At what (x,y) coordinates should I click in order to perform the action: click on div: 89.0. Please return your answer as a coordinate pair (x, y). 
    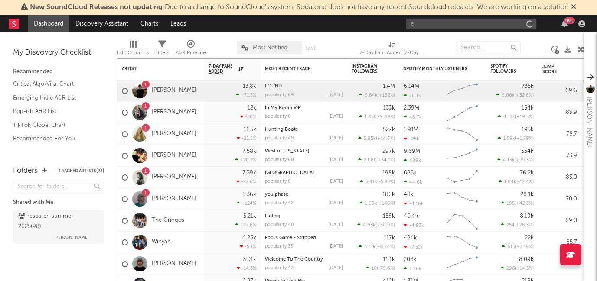
    Looking at the image, I should click on (560, 221).